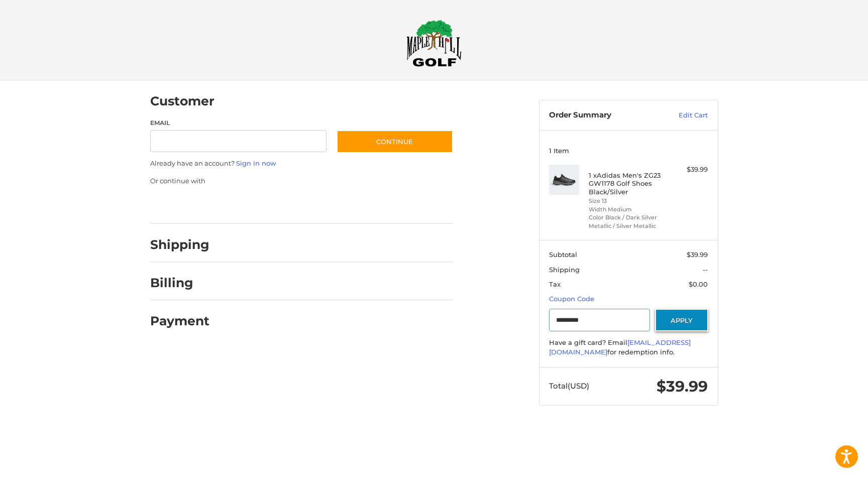 The height and width of the screenshot is (498, 868). I want to click on h4: 1 x Adidas Men's ZG23 GW1178 Golf Shoes Black/Silver, so click(626, 183).